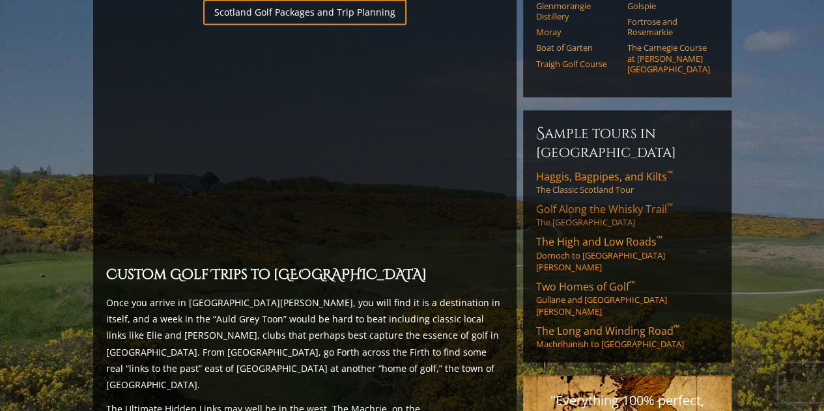 This screenshot has width=824, height=411. Describe the element at coordinates (605, 209) in the screenshot. I see `span: Golf Along the Whisky Trail` at that location.